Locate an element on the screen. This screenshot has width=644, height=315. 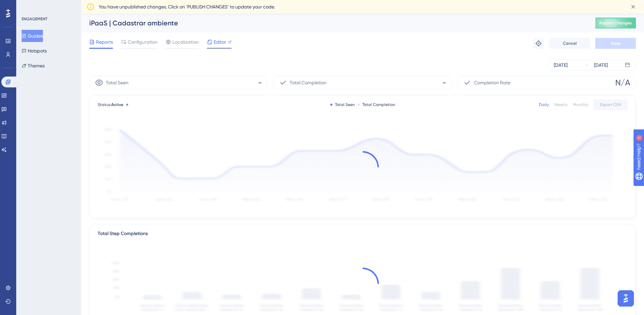
div: Total Seen is located at coordinates (342, 104).